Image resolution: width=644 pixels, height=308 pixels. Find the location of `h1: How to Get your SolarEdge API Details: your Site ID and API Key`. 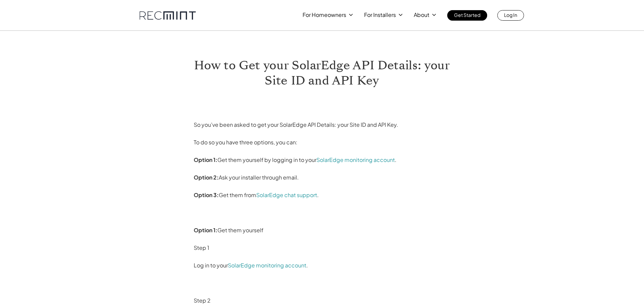

h1: How to Get your SolarEdge API Details: your Site ID and API Key is located at coordinates (322, 73).